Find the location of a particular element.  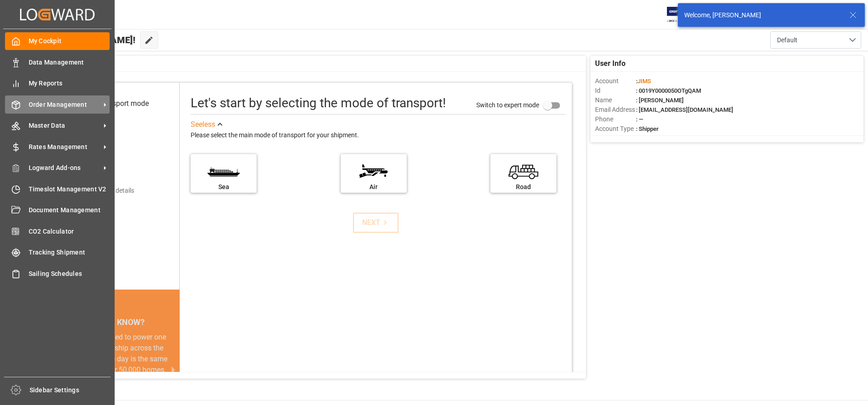

span: Phone is located at coordinates (616, 119).